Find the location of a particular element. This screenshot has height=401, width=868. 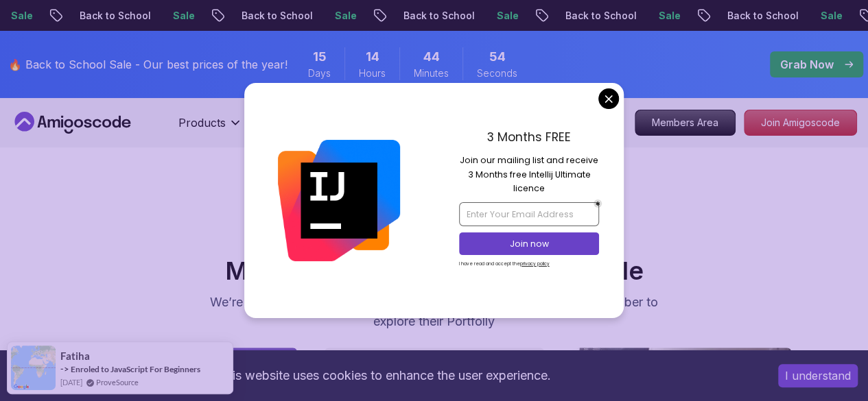

span: Hours is located at coordinates (372, 73).